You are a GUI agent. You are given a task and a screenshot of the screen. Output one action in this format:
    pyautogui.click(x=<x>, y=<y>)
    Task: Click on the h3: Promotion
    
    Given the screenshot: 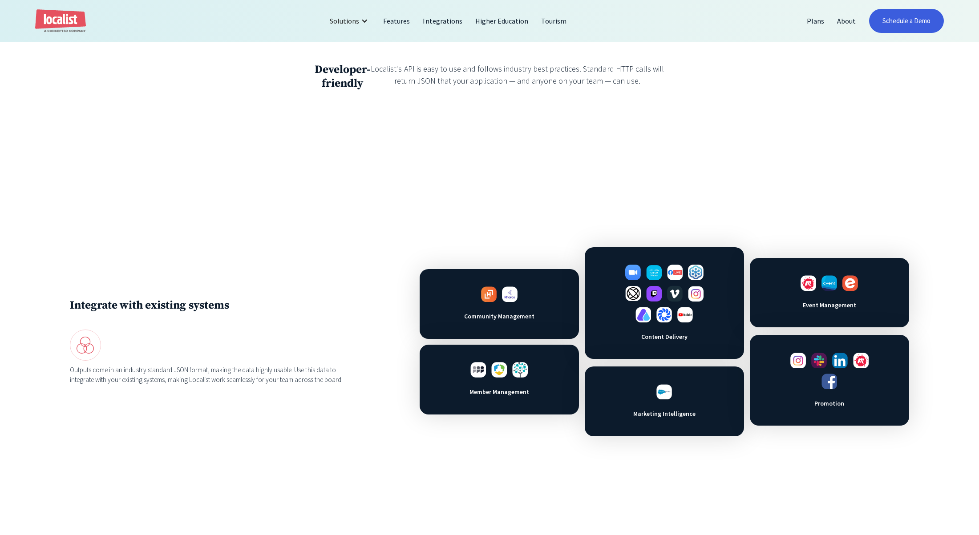 What is the action you would take?
    pyautogui.click(x=829, y=404)
    